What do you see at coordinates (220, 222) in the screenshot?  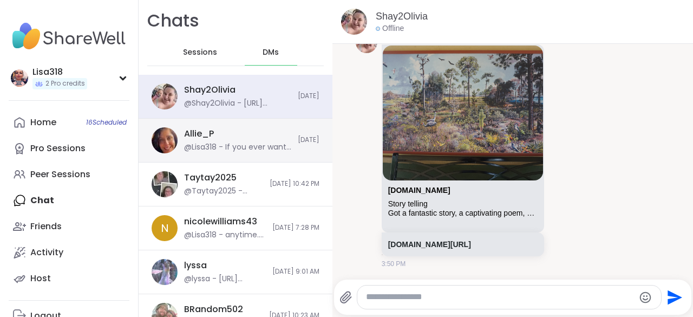 I see `div: nicolewilliams43` at bounding box center [220, 222].